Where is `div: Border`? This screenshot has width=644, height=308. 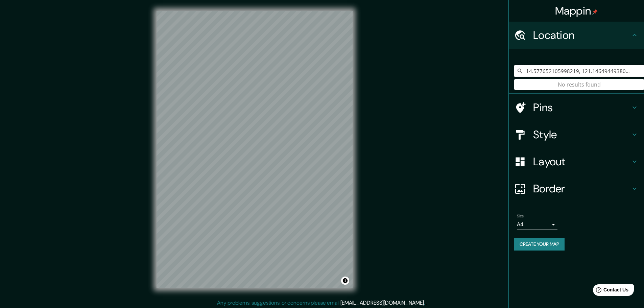 div: Border is located at coordinates (576, 189).